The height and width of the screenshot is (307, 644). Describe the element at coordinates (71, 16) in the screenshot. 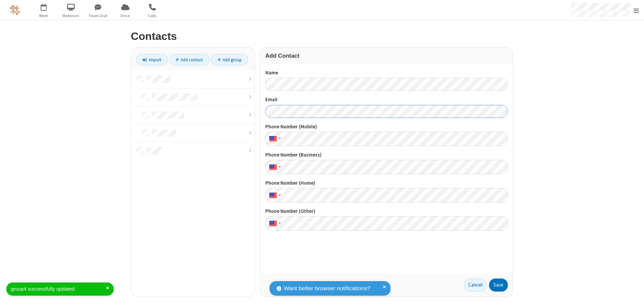

I see `span: Webinars` at that location.